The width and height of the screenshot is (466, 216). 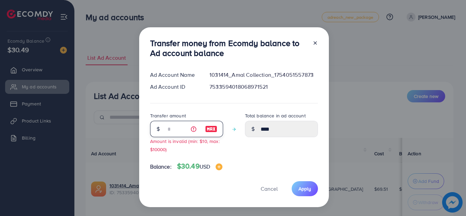 I want to click on div: Ad Account ID, so click(x=174, y=87).